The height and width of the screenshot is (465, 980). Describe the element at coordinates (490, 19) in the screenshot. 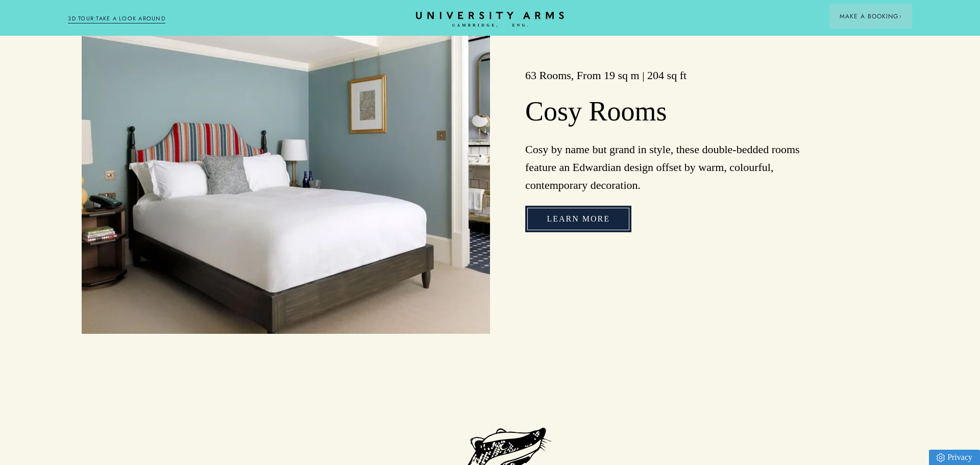

I see `a: Home` at that location.